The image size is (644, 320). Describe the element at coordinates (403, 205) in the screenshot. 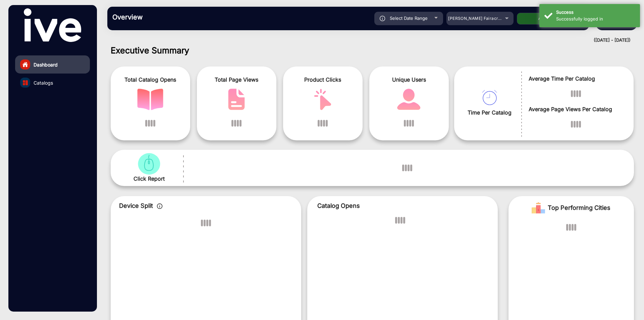

I see `p: Catalog Opens` at that location.